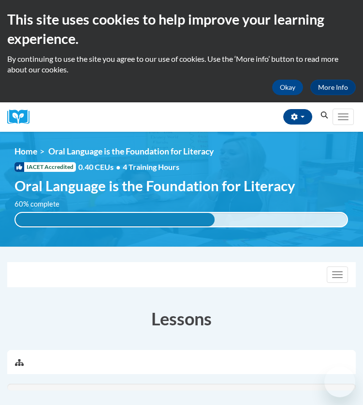 Image resolution: width=363 pixels, height=405 pixels. I want to click on button: Account Settings, so click(297, 117).